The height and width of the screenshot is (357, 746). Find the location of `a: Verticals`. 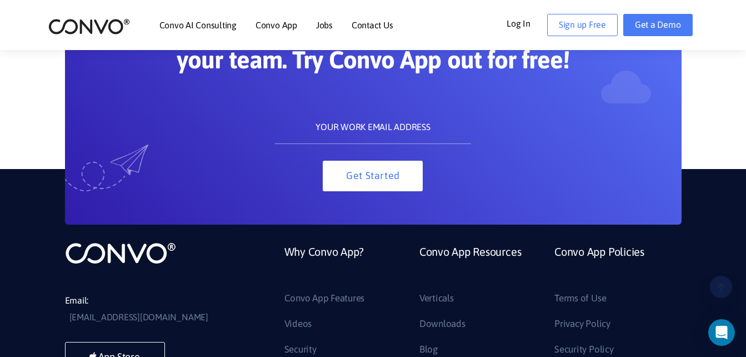

a: Verticals is located at coordinates (437, 298).